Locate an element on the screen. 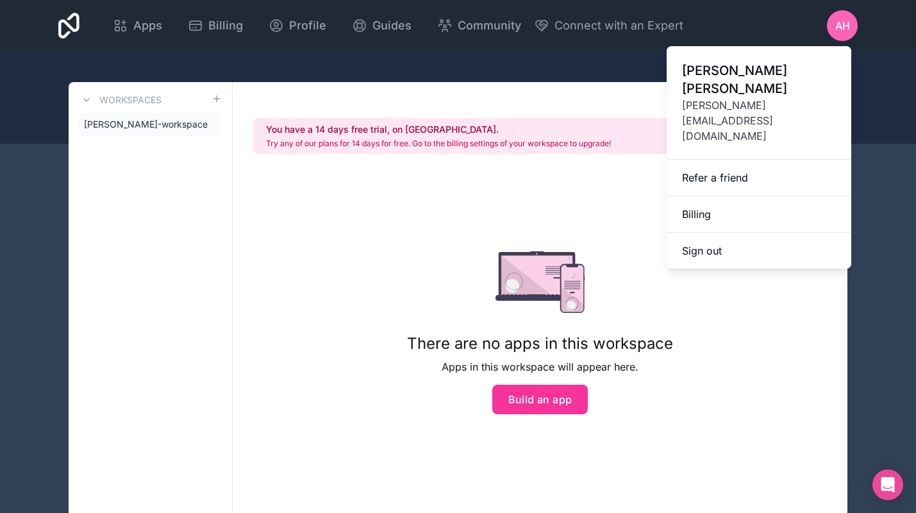  span: Community is located at coordinates (489, 26).